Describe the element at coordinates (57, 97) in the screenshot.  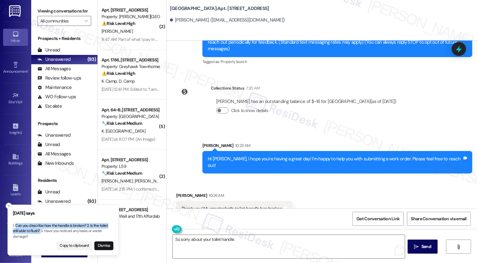
I see `div: WO Follow-ups` at that location.